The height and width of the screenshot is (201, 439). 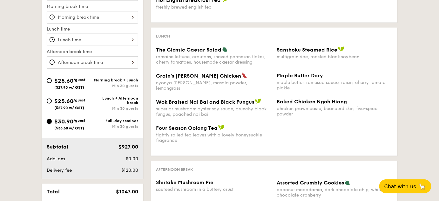 I want to click on input: $25.60/guest($27.90 w/ GST)Lunch + Afternoon breakMin 30 guests, so click(x=49, y=101).